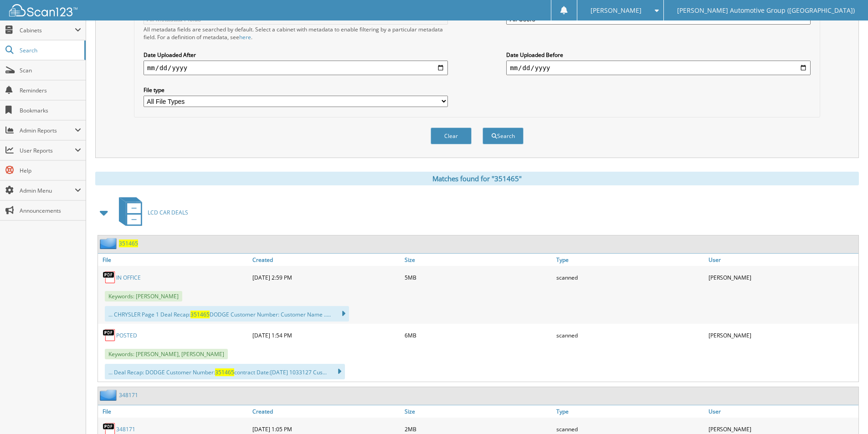 The height and width of the screenshot is (434, 868). Describe the element at coordinates (658, 54) in the screenshot. I see `label: Date Uploaded Before` at that location.